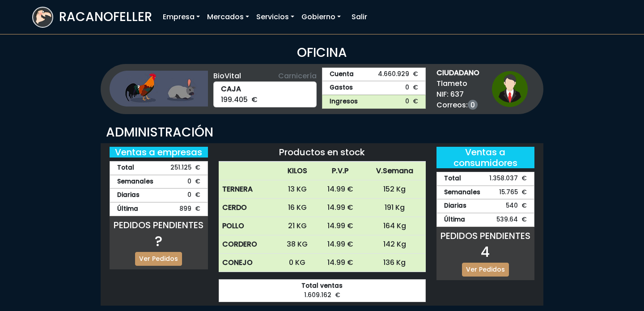 Image resolution: width=644 pixels, height=311 pixels. I want to click on div: 251.125 €, so click(159, 168).